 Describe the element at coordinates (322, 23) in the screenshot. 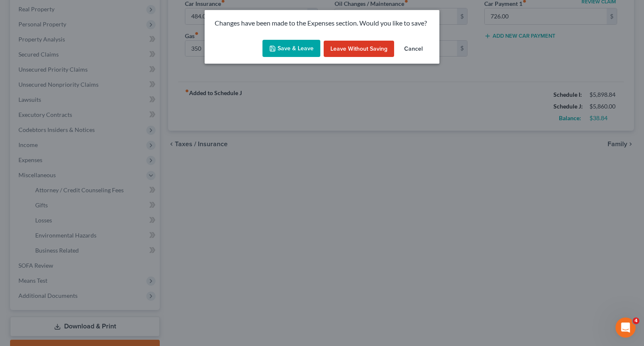

I see `p: Changes have been made to the Expenses section. Would you like to save?` at that location.